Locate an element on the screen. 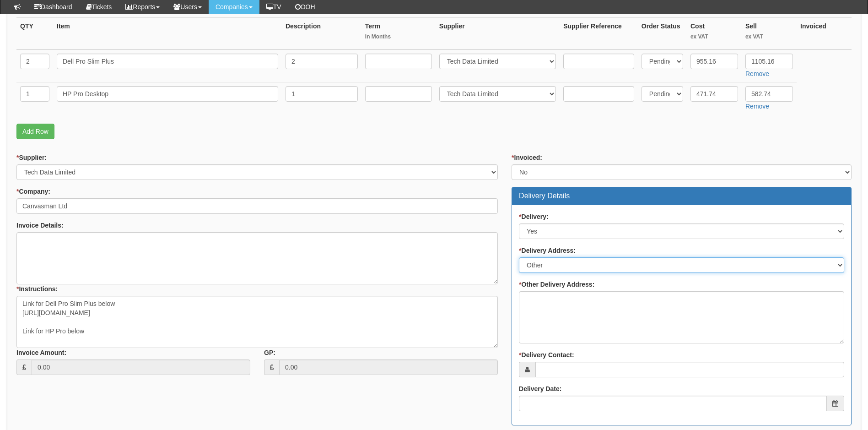 The height and width of the screenshot is (430, 868). label: Delivery Contact: is located at coordinates (546, 355).